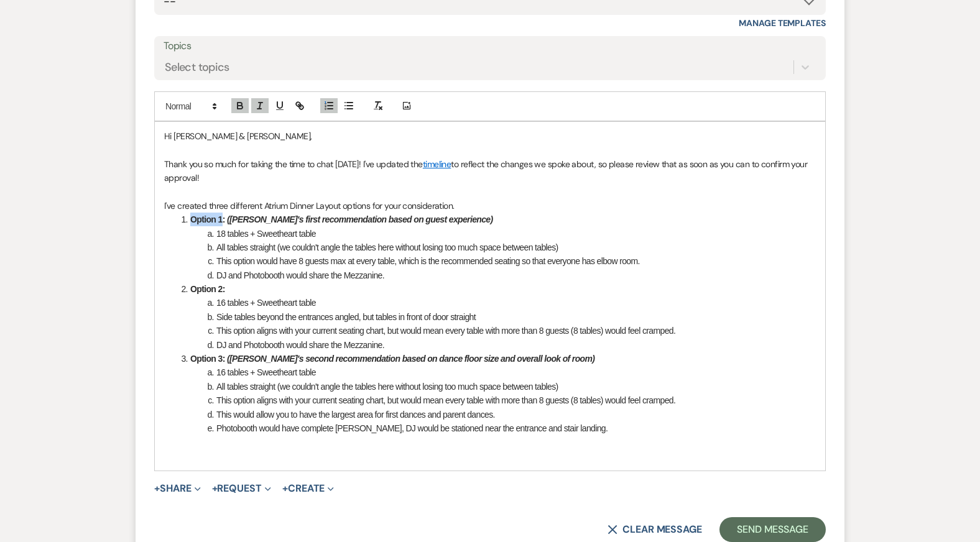 The image size is (980, 542). Describe the element at coordinates (782, 23) in the screenshot. I see `a: Manage Templates` at that location.